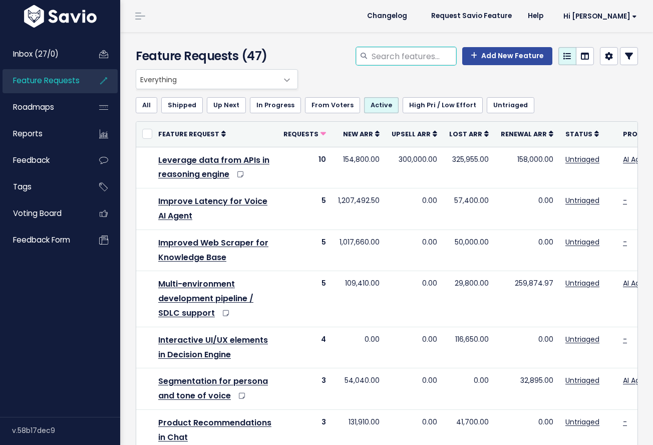 The height and width of the screenshot is (445, 653). What do you see at coordinates (213, 208) in the screenshot?
I see `a: Improve Latency for Voice AI Agent` at bounding box center [213, 208].